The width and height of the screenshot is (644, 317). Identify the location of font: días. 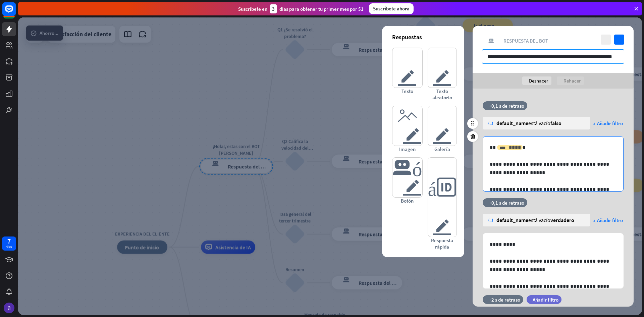
(9, 246).